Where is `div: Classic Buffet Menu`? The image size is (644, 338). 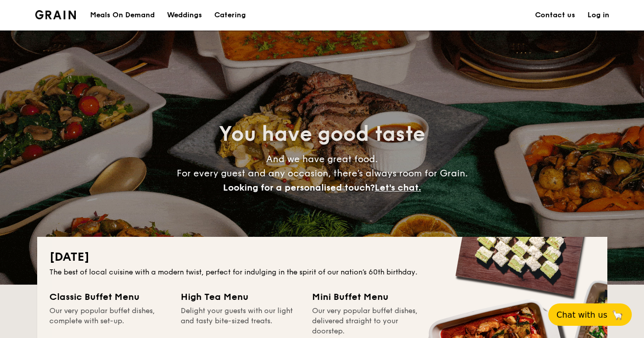 div: Classic Buffet Menu is located at coordinates (109, 297).